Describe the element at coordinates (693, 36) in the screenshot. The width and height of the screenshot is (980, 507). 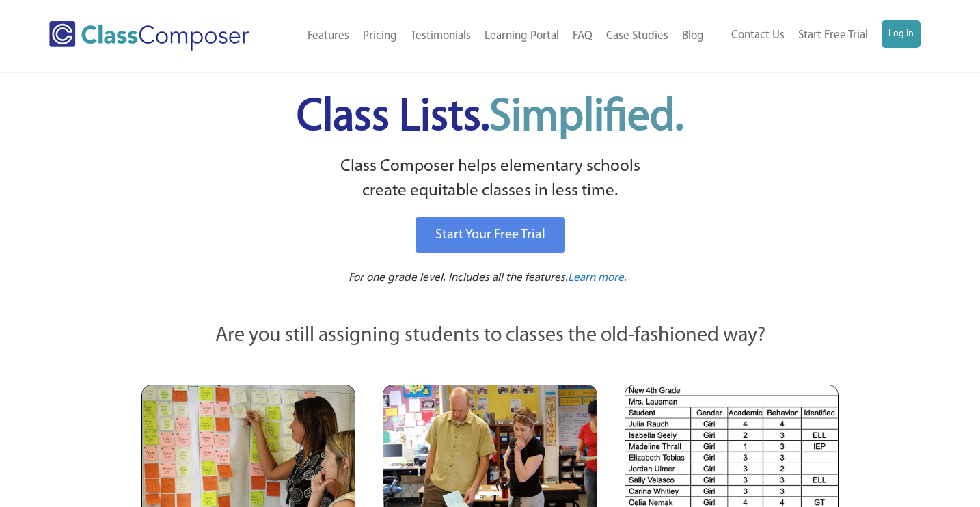
I see `a: Blog` at that location.